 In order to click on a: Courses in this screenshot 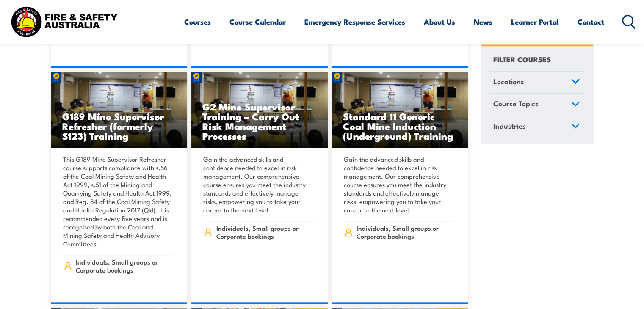, I will do `click(197, 22)`.